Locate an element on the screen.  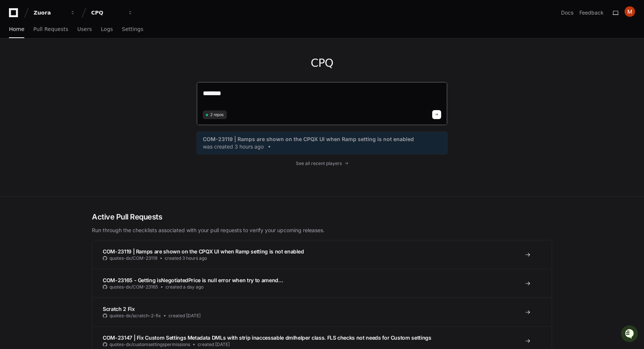
span: Users is located at coordinates (84, 29).